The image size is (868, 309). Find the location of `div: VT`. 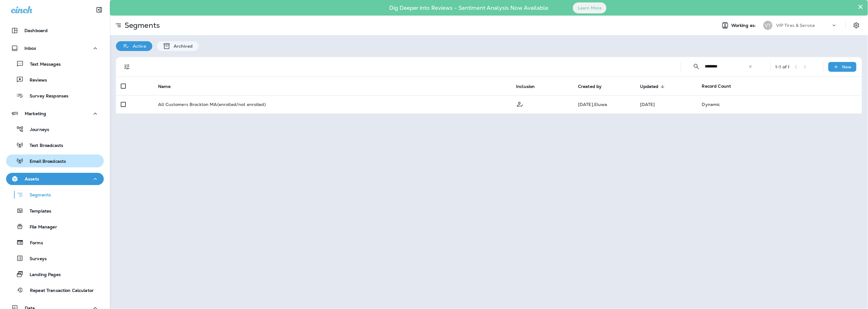

div: VT is located at coordinates (768, 26).